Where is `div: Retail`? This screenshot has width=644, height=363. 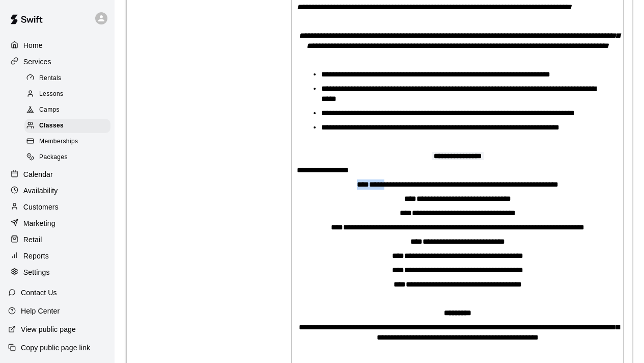 div: Retail is located at coordinates (57, 240).